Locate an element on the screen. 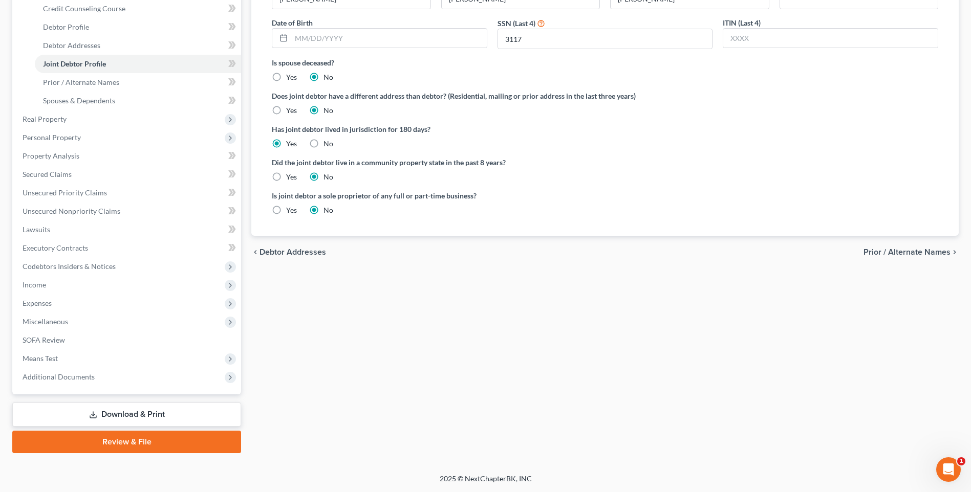 Image resolution: width=971 pixels, height=492 pixels. i: chevron_right is located at coordinates (955, 252).